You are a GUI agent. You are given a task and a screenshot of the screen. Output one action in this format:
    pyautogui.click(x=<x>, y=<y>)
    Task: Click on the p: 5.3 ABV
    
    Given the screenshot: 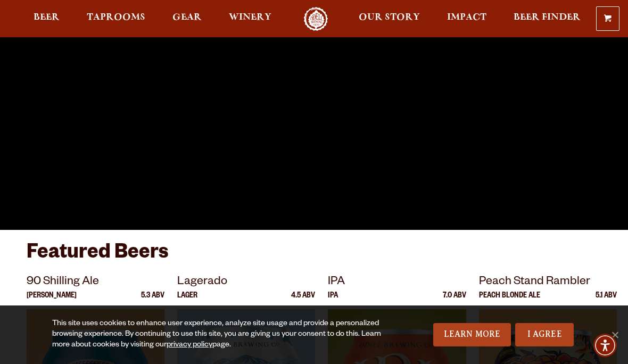 What is the action you would take?
    pyautogui.click(x=153, y=300)
    